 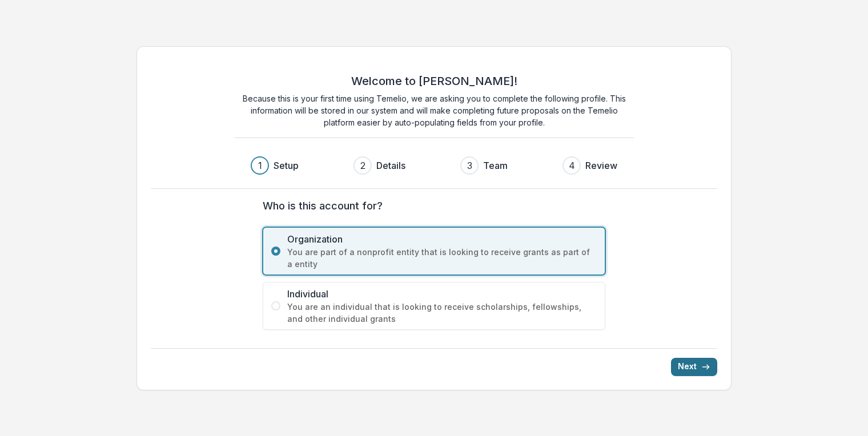 What do you see at coordinates (442, 313) in the screenshot?
I see `span: You are an individual that is looking to receive scholarships, fellowships, and other individual ...` at bounding box center [442, 313].